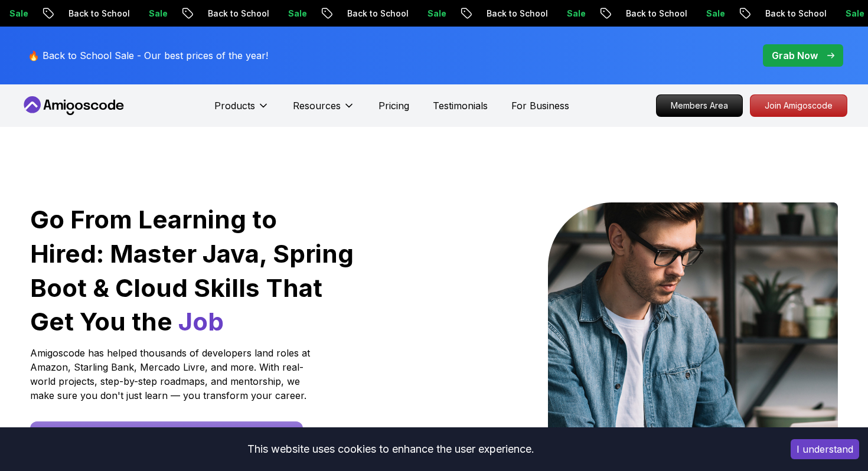 The height and width of the screenshot is (471, 868). What do you see at coordinates (201, 321) in the screenshot?
I see `span: Job` at bounding box center [201, 321].